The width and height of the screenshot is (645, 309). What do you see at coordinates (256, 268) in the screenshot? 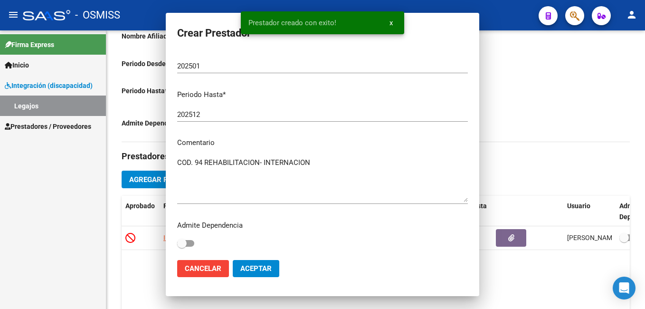
I see `button: Aceptar` at bounding box center [256, 268].